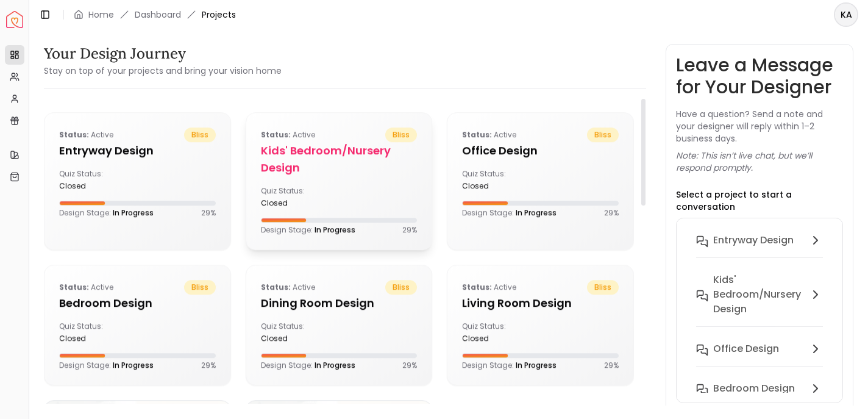 This screenshot has width=868, height=419. What do you see at coordinates (759, 76) in the screenshot?
I see `h3: Leave a Message for Your Designer` at bounding box center [759, 76].